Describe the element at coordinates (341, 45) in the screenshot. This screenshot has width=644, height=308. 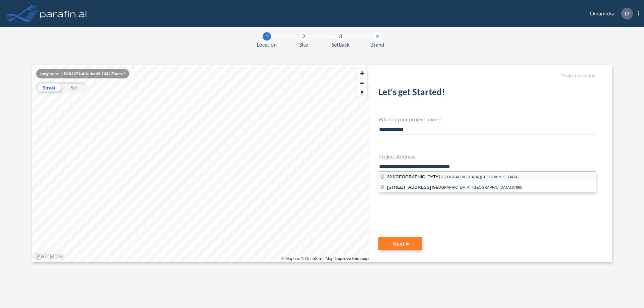
I see `span: Setback` at that location.